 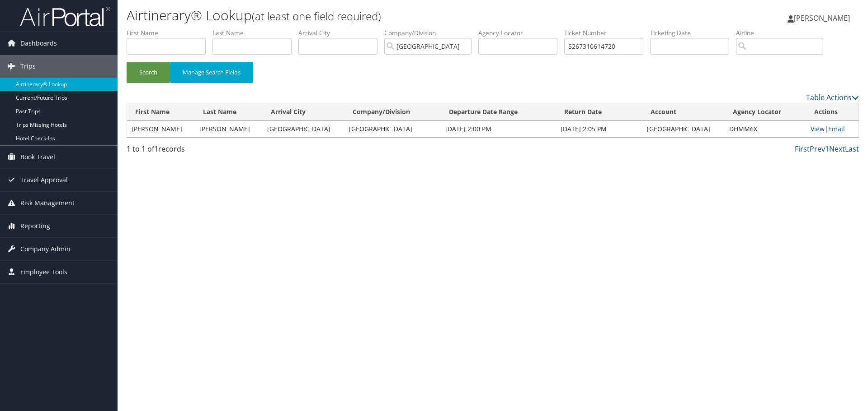 What do you see at coordinates (303, 112) in the screenshot?
I see `th: Arrival City: activate to sort column ascending` at bounding box center [303, 112].